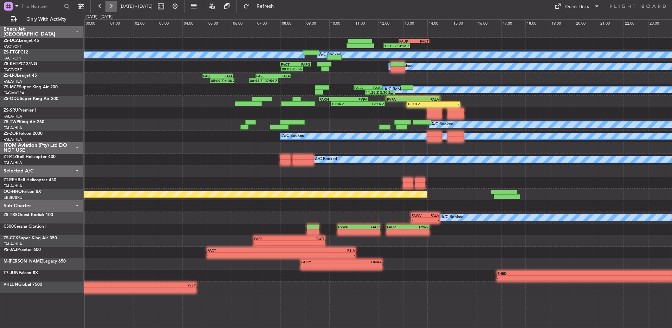 The image size is (672, 328). Describe the element at coordinates (119, 285) in the screenshot. I see `div: YSSY` at that location.